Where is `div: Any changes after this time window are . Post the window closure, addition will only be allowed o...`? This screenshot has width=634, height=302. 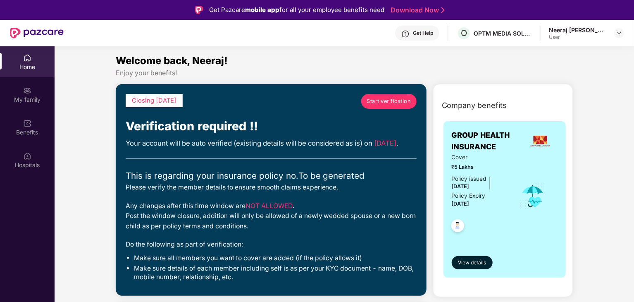 div: Any changes after this time window are . Post the window closure, addition will only be allowed o... is located at coordinates (271, 216).